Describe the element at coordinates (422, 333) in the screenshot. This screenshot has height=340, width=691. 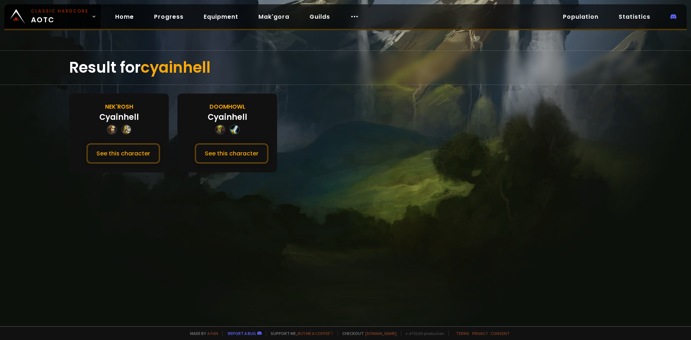
I see `span: v. d752d5 - production` at that location.